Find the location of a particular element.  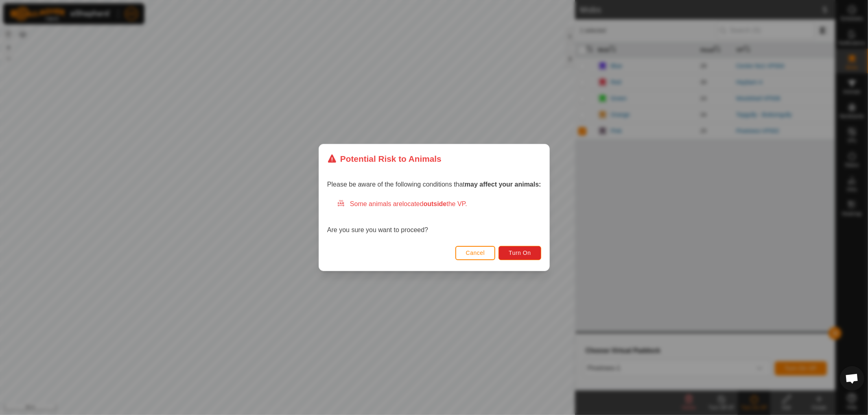

span: Turn On is located at coordinates (520, 253).